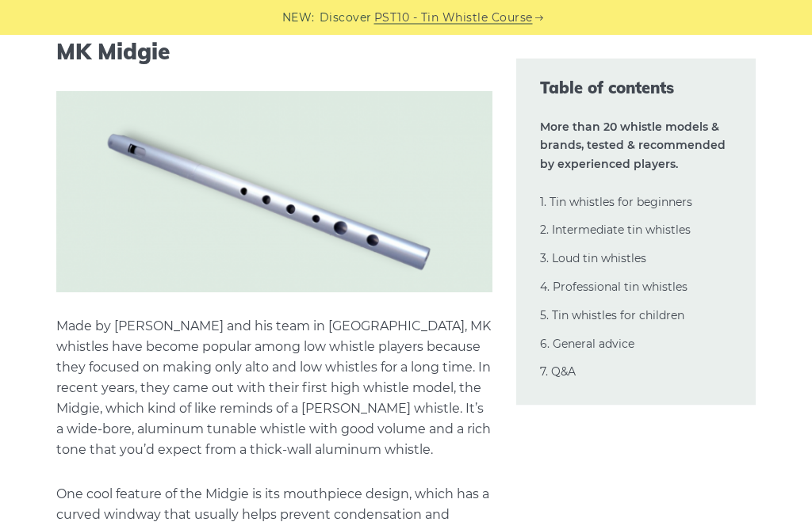 The image size is (812, 522). What do you see at coordinates (614, 287) in the screenshot?
I see `a: 4. Professional tin whistles` at bounding box center [614, 287].